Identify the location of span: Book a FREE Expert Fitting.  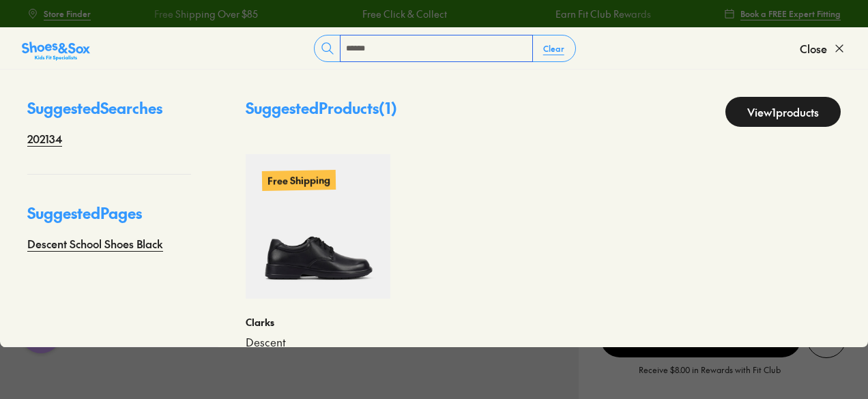
(790, 14).